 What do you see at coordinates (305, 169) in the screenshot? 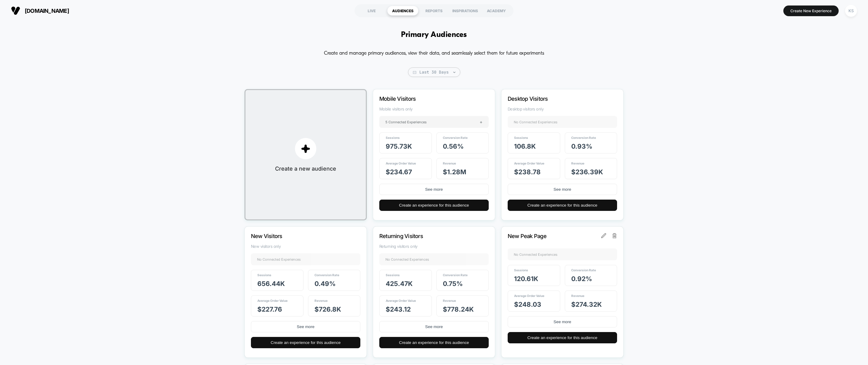
I see `span: Create a new audience` at bounding box center [305, 169].